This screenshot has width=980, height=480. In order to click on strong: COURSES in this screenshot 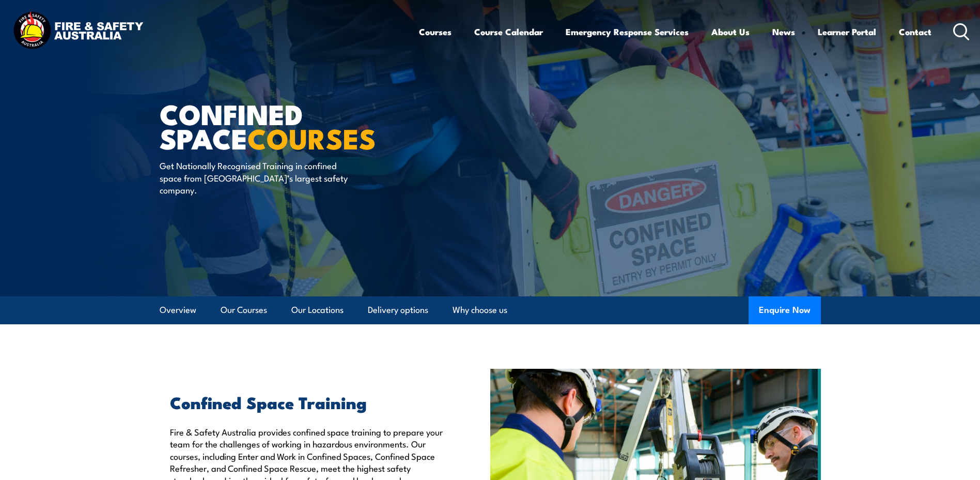, I will do `click(311, 137)`.